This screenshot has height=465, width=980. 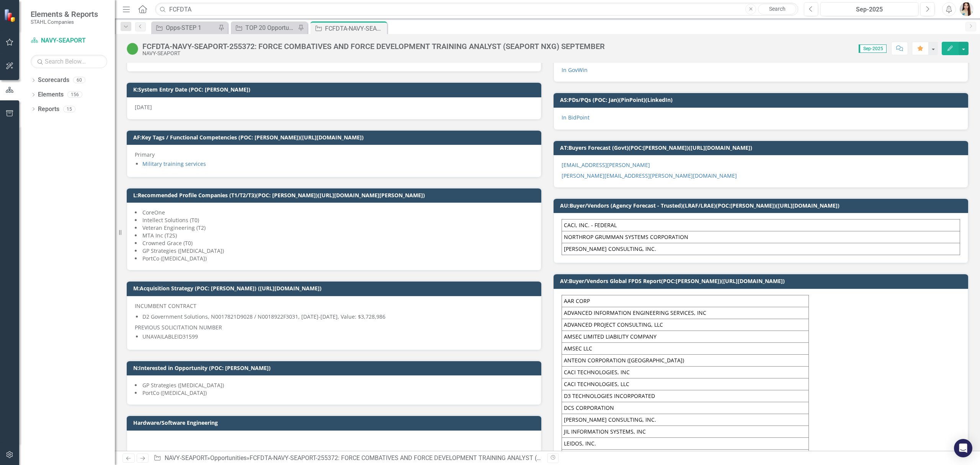 I want to click on a: Elements, so click(x=51, y=95).